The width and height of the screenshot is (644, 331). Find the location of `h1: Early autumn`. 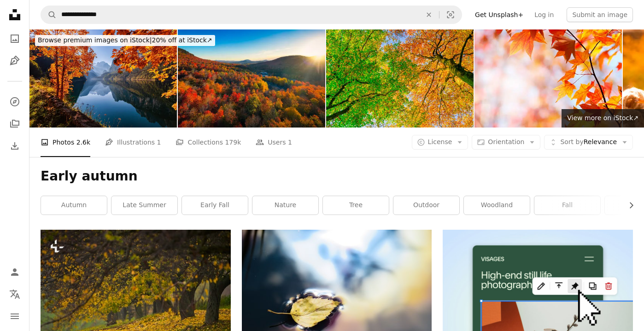

h1: Early autumn is located at coordinates (337, 176).